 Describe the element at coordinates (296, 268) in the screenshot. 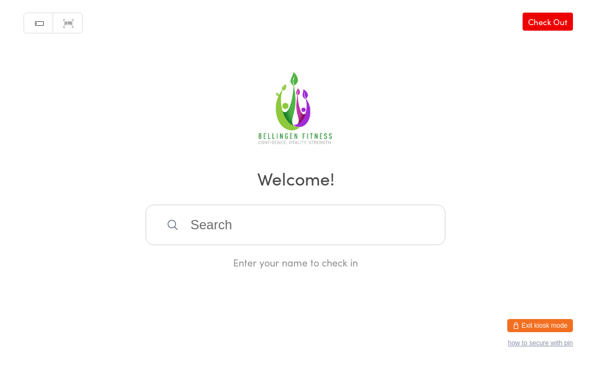

I see `div: Enter your name to check in` at that location.